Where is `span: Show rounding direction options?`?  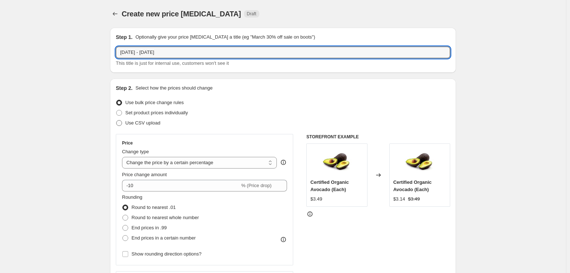 span: Show rounding direction options? is located at coordinates (166, 254).